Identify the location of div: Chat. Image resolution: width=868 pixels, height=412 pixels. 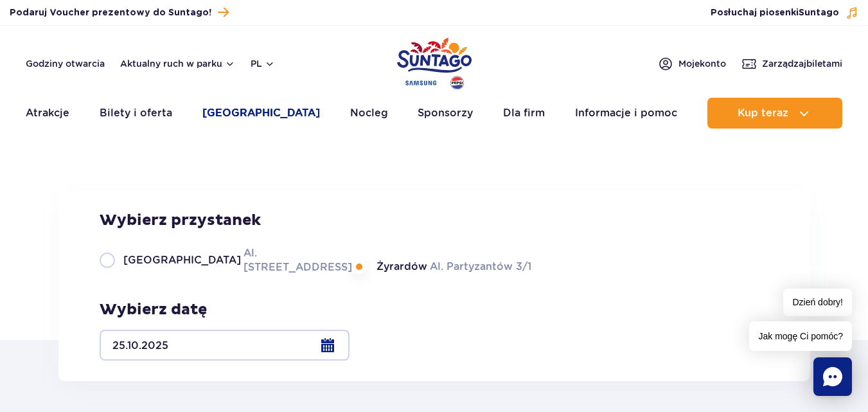
(832, 376).